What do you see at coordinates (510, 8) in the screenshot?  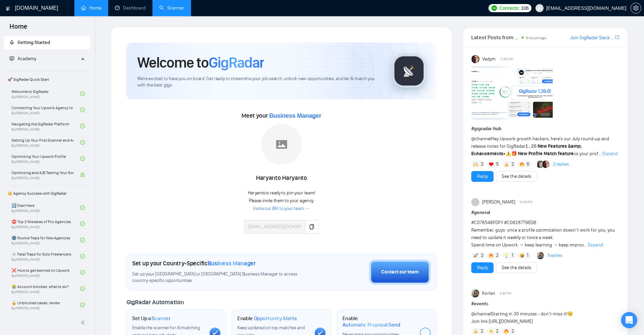 I see `span: Connects:` at bounding box center [510, 8].